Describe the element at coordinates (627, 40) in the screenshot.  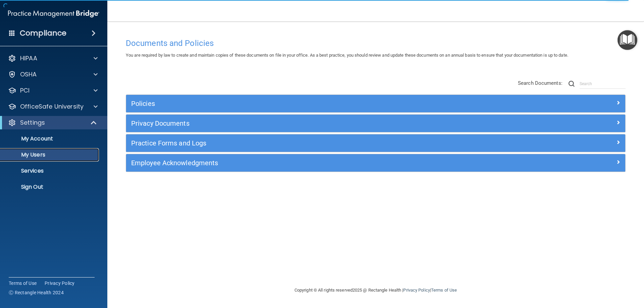
I see `button: Open Resource Center` at that location.